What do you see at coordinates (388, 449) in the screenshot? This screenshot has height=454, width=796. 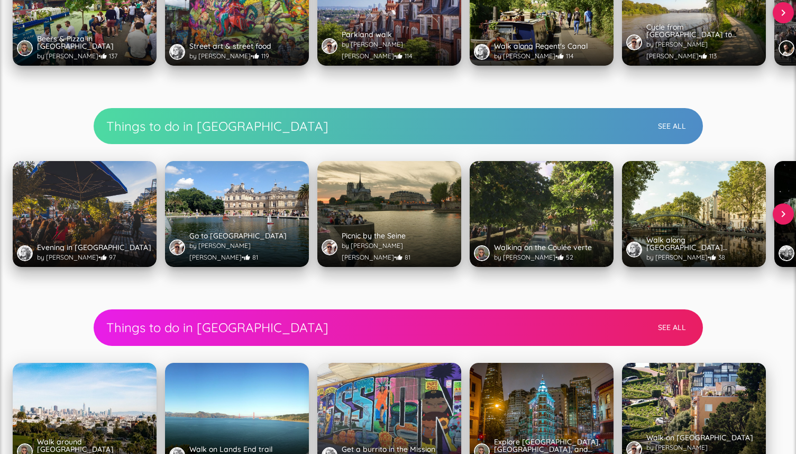 I see `h3: Get a burrito in the Mission` at bounding box center [388, 449].